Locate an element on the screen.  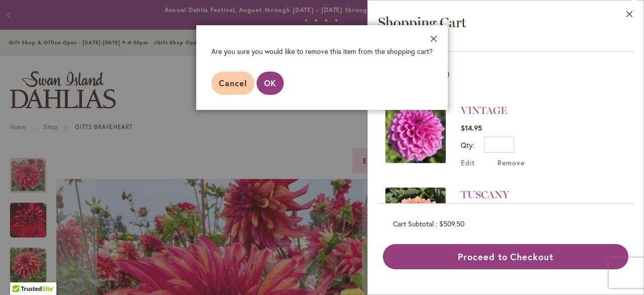
label: Qty is located at coordinates (467, 145).